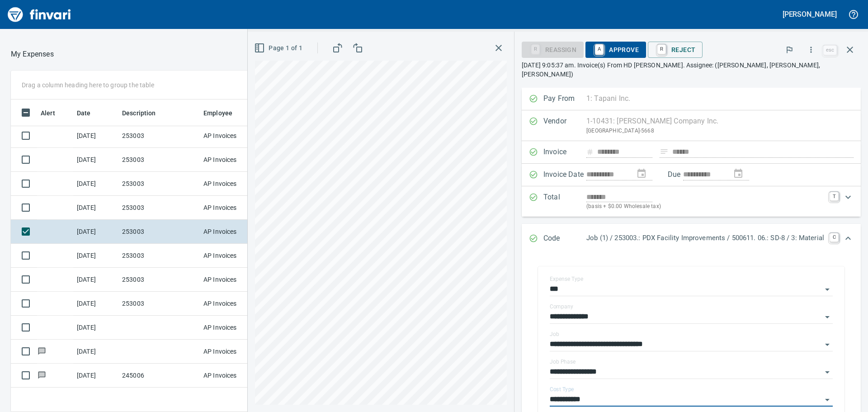  What do you see at coordinates (705, 207) in the screenshot?
I see `p: (basis + $0.00 Wholesale tax)` at bounding box center [705, 207].